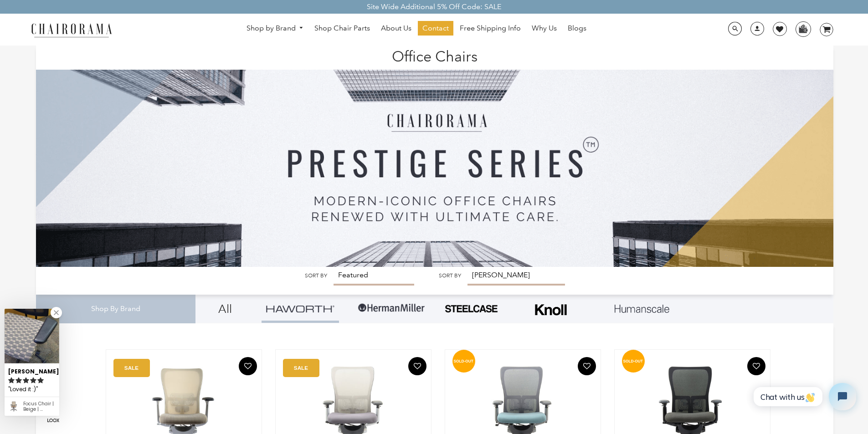 This screenshot has height=434, width=868. Describe the element at coordinates (396, 28) in the screenshot. I see `a: About Us` at that location.